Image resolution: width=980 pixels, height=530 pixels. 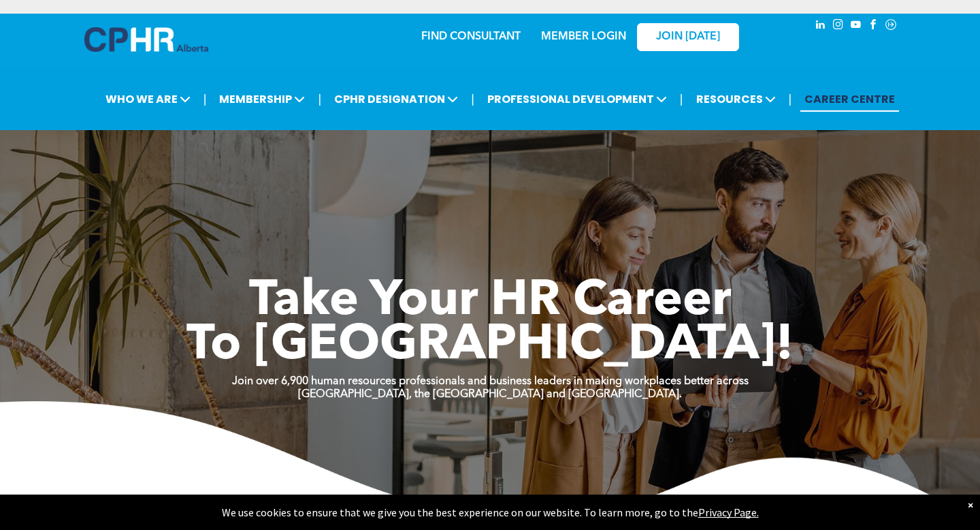 What do you see at coordinates (583, 36) in the screenshot?
I see `a: MEMBER LOGIN` at bounding box center [583, 36].